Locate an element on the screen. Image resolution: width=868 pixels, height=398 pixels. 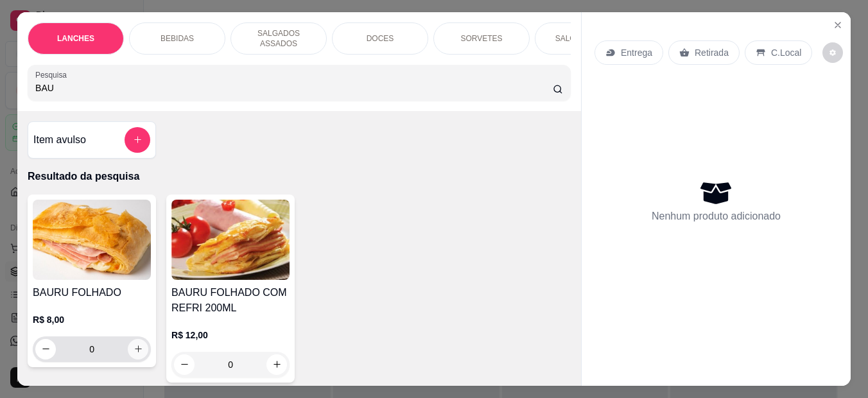
p: DOCES is located at coordinates (380, 39).